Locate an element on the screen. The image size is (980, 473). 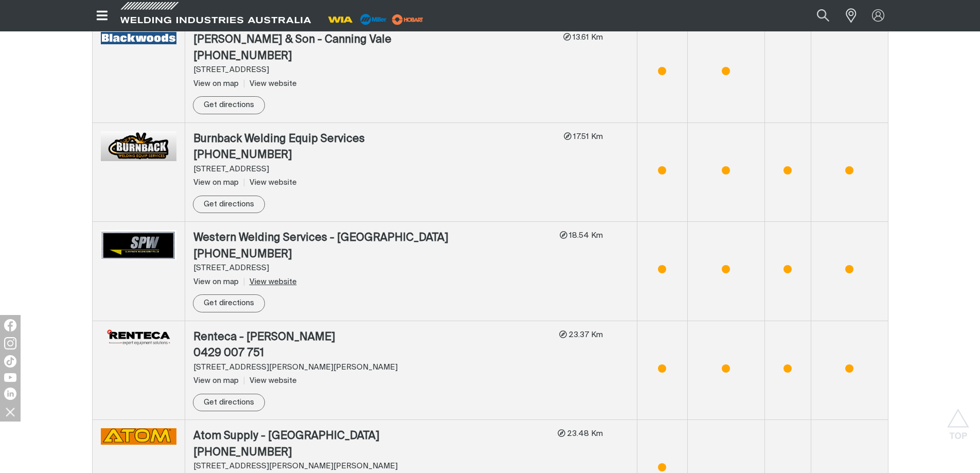
span: 23.48 Km is located at coordinates (584, 433).